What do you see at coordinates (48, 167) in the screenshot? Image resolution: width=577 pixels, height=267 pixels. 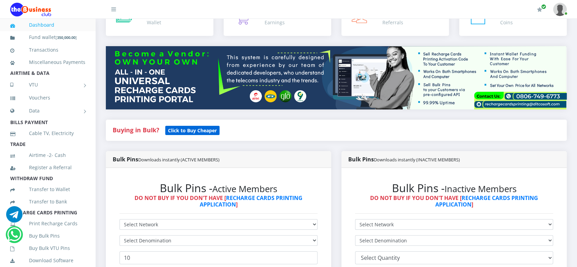 I see `a: Register a Referral` at bounding box center [48, 167].